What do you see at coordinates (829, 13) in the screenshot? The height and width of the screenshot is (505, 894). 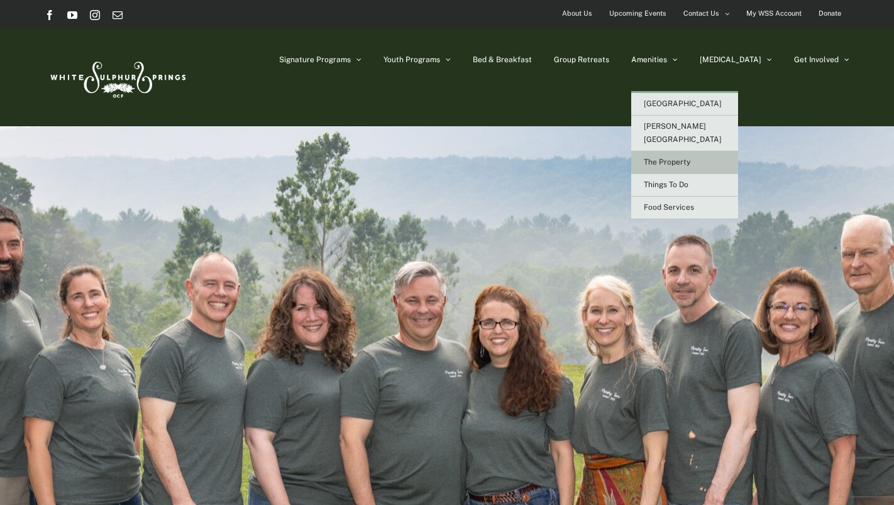 I see `span: Donate` at bounding box center [829, 13].